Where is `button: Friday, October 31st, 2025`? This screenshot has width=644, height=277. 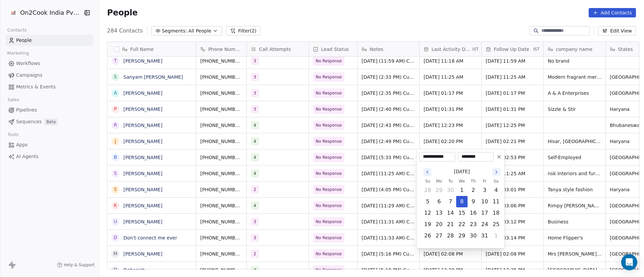 button: Friday, October 31st, 2025 is located at coordinates (485, 236).